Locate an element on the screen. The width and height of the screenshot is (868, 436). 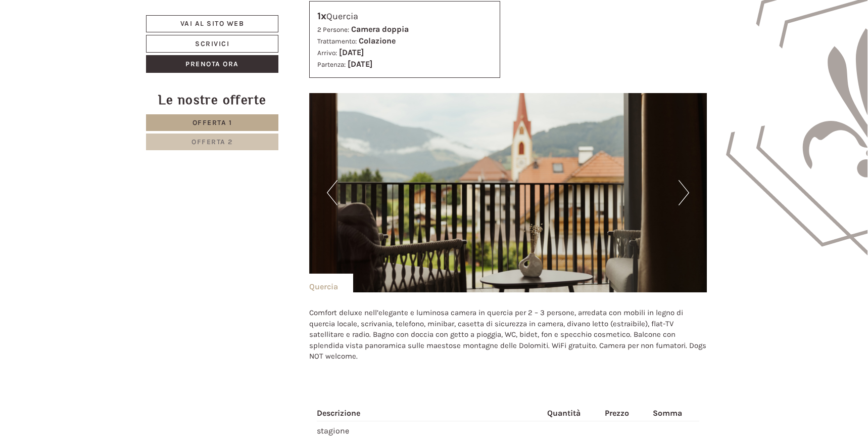
th: Quantità is located at coordinates (572, 413).